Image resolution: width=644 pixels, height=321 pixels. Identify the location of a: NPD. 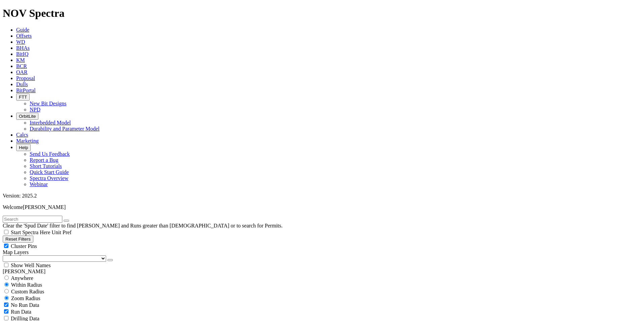
(35, 110).